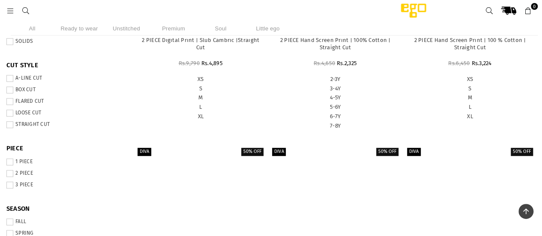  I want to click on label: 1 PIECE, so click(64, 162).